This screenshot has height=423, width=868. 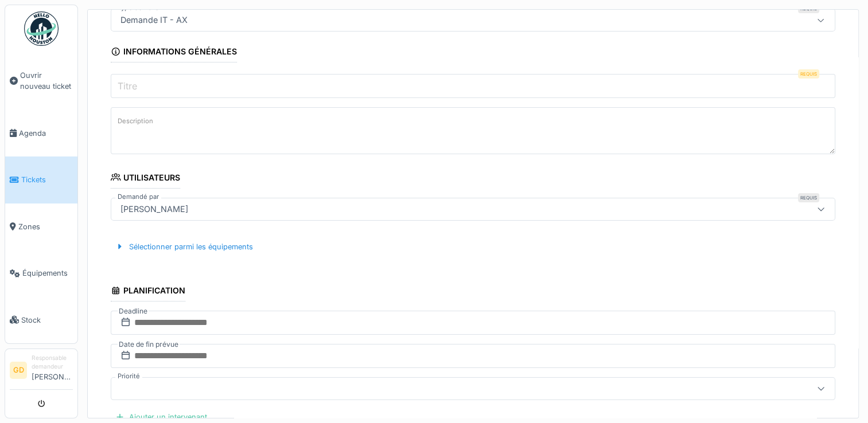 I want to click on div: Sélectionner parmi les équipements, so click(x=184, y=247).